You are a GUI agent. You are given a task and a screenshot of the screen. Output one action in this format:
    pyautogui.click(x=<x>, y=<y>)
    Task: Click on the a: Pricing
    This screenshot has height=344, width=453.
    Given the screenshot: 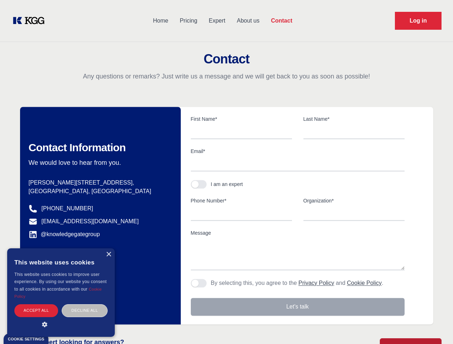 What is the action you would take?
    pyautogui.click(x=188, y=21)
    